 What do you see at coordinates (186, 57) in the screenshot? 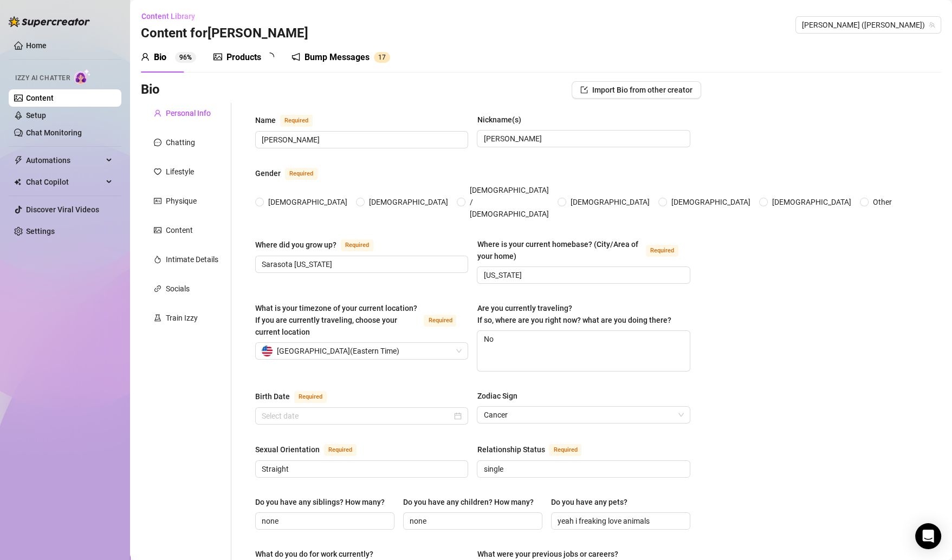
I see `sup: 96%` at bounding box center [186, 57].